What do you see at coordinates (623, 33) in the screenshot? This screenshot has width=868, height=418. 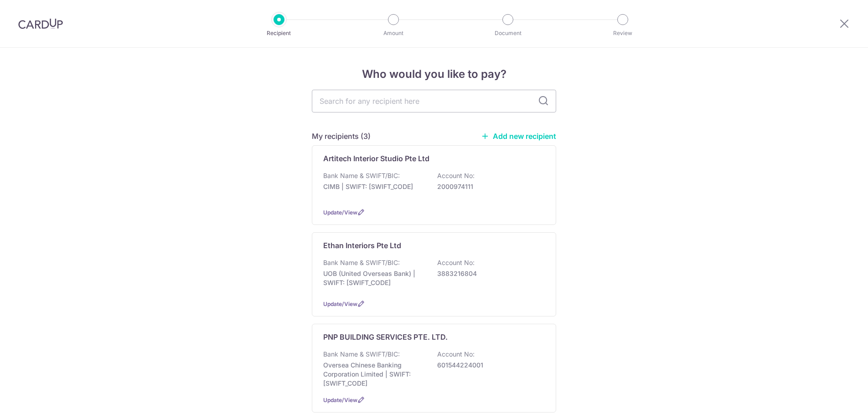 I see `p: Review` at bounding box center [623, 33].